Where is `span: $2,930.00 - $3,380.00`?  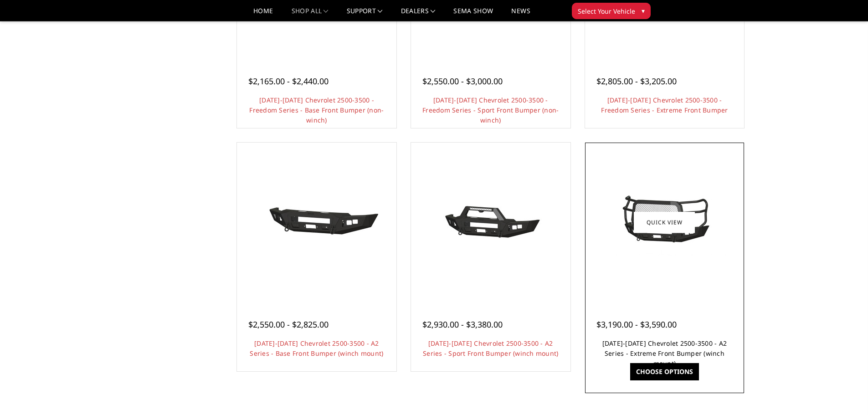
span: $2,930.00 - $3,380.00 is located at coordinates (463, 324).